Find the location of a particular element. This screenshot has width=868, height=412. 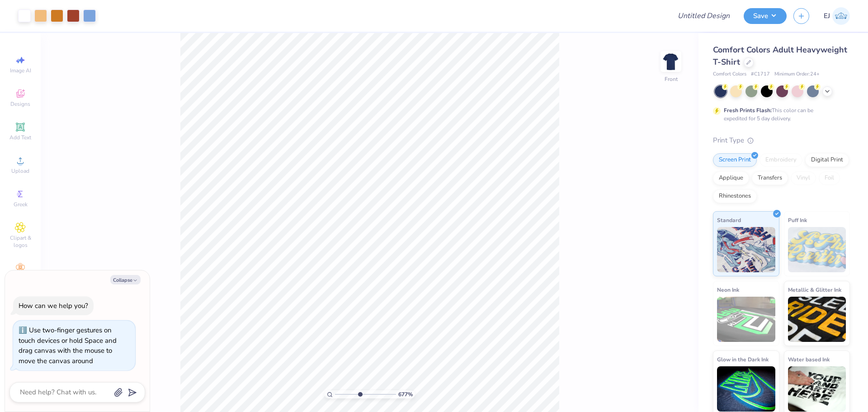

span: Glow in the Dark Ink is located at coordinates (743, 360).